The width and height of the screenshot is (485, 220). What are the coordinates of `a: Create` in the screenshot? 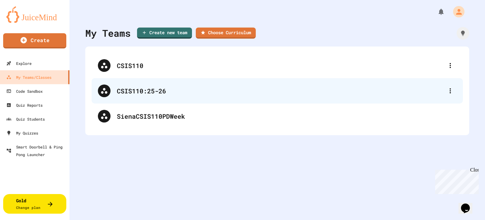 It's located at (35, 41).